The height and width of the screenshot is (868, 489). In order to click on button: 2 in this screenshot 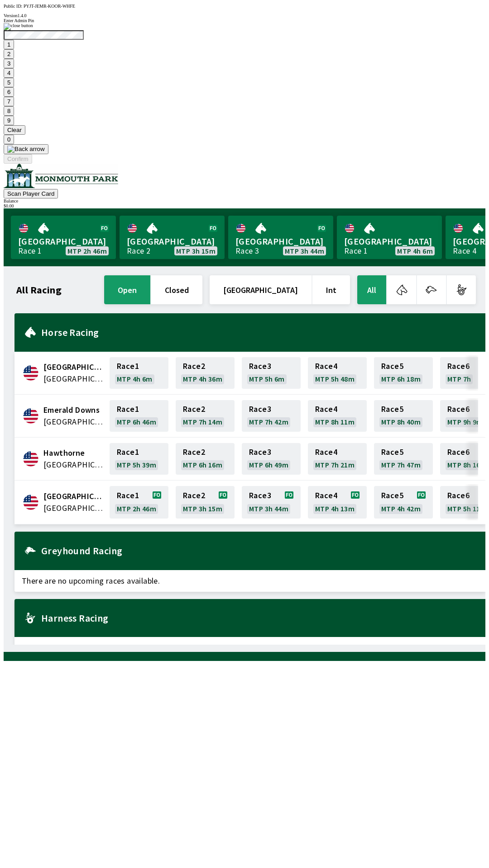, I will do `click(9, 54)`.